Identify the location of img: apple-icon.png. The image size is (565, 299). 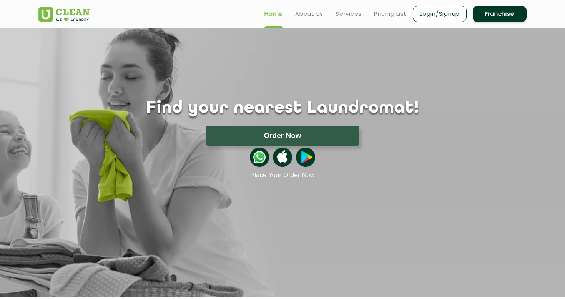
(283, 157).